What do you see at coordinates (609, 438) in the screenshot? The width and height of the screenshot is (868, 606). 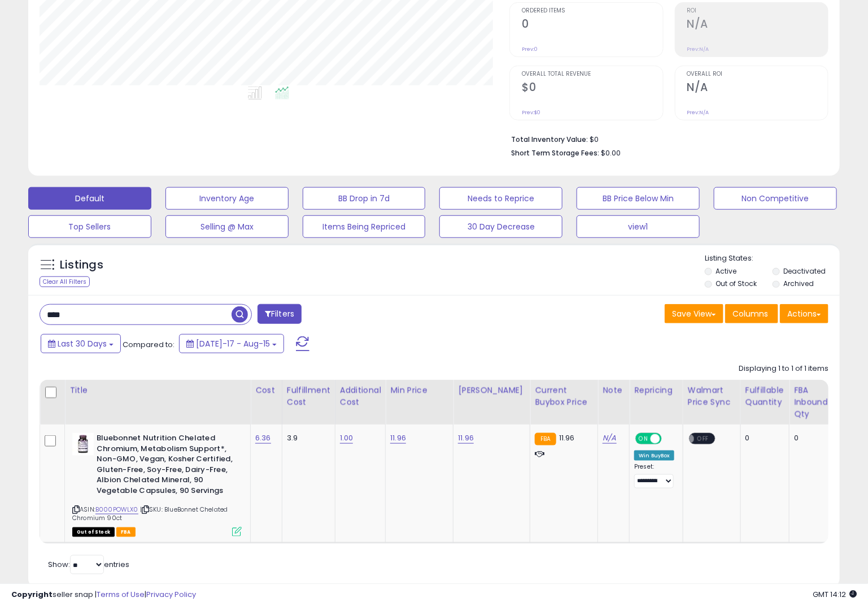 I see `a: N/A` at bounding box center [609, 438].